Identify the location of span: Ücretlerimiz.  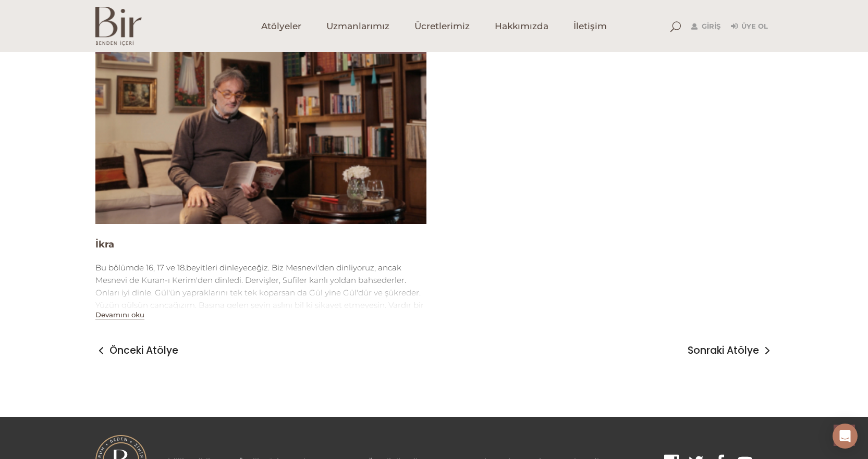
(442, 26).